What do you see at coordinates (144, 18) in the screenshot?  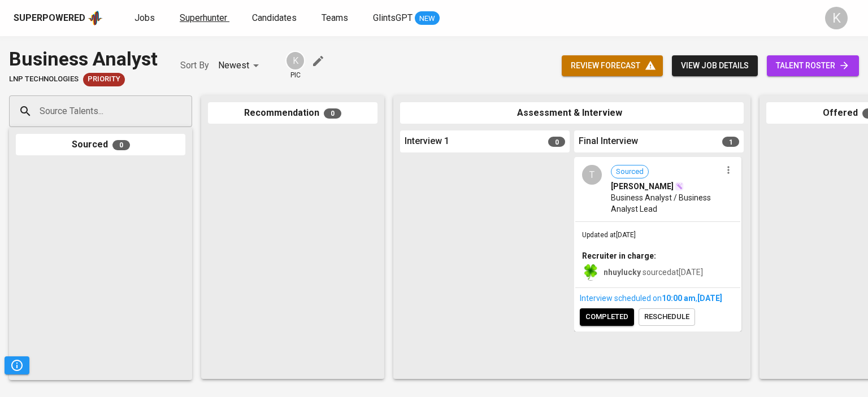 I see `span: Jobs` at bounding box center [144, 18].